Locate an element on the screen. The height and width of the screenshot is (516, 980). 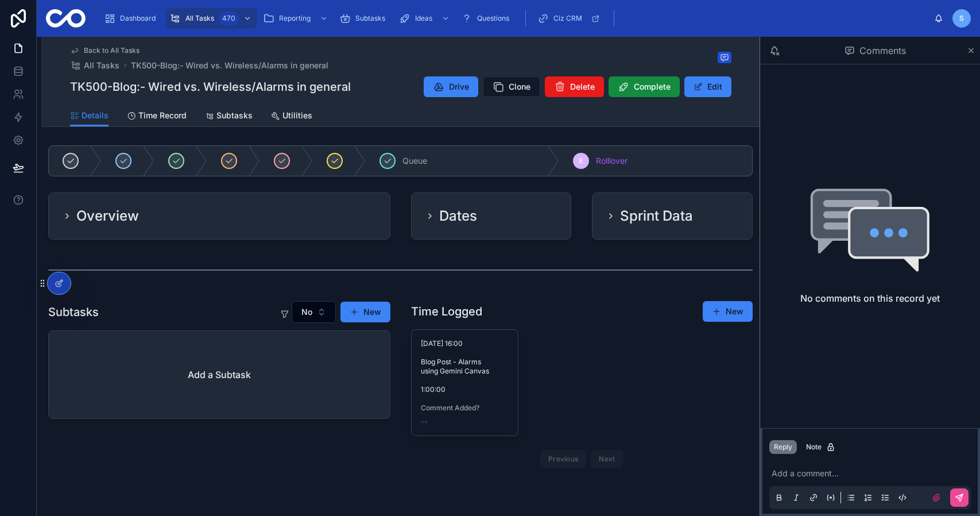
span: TK500-Blog:- Wired vs. Wireless/Alarms in general is located at coordinates (230, 65).